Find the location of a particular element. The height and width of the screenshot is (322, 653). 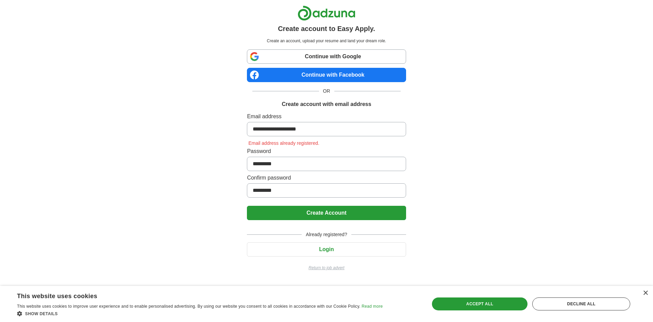

button: Create Account is located at coordinates (326, 213).